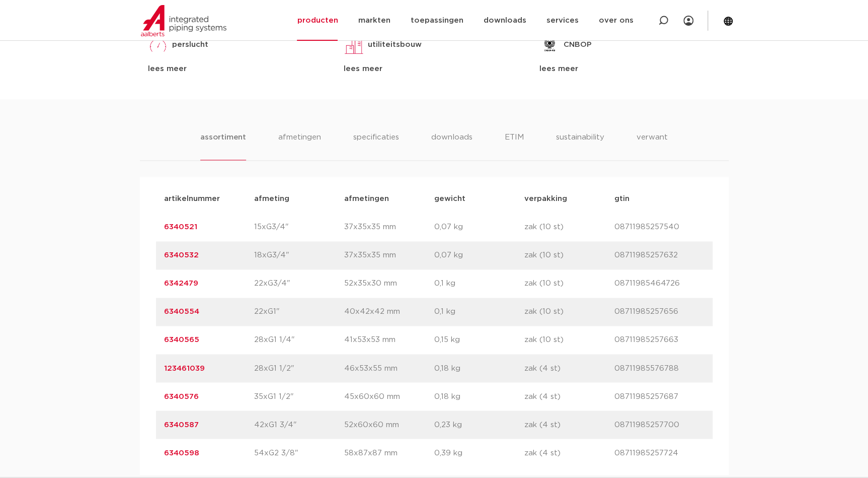 This screenshot has width=868, height=478. I want to click on a: 6340576, so click(181, 396).